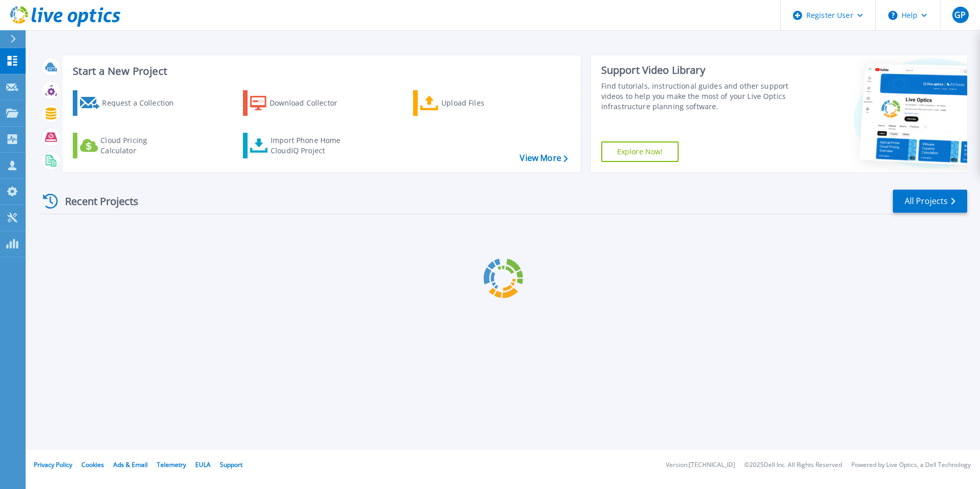 Image resolution: width=980 pixels, height=489 pixels. Describe the element at coordinates (469, 104) in the screenshot. I see `a: Upload Files` at that location.